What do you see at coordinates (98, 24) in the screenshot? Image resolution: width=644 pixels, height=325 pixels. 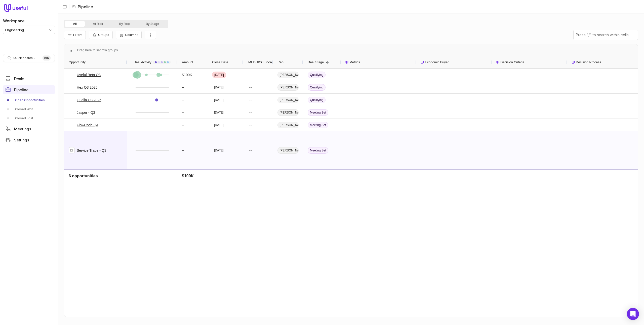 I see `button: At Risk` at bounding box center [98, 24].